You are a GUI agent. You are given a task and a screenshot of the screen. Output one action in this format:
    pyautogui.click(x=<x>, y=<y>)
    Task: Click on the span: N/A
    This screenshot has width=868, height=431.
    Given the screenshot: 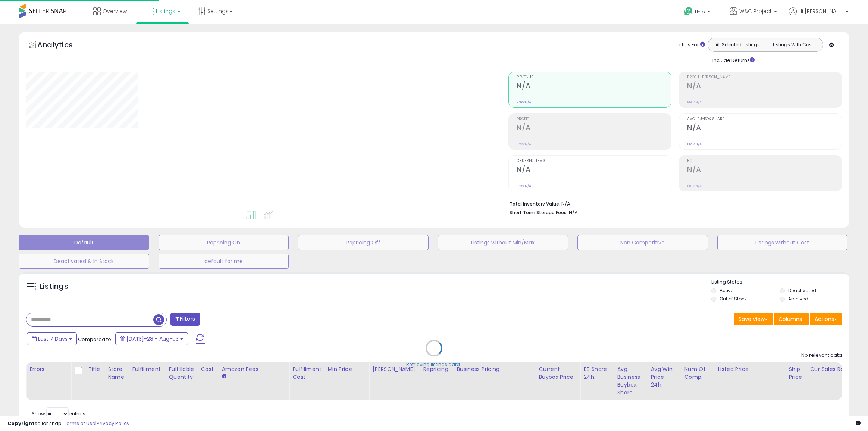 What is the action you would take?
    pyautogui.click(x=573, y=212)
    